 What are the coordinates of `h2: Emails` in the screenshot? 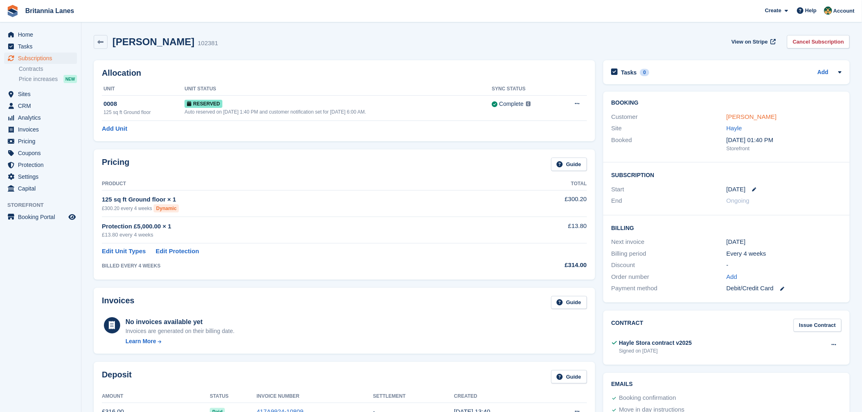 It's located at (726, 385).